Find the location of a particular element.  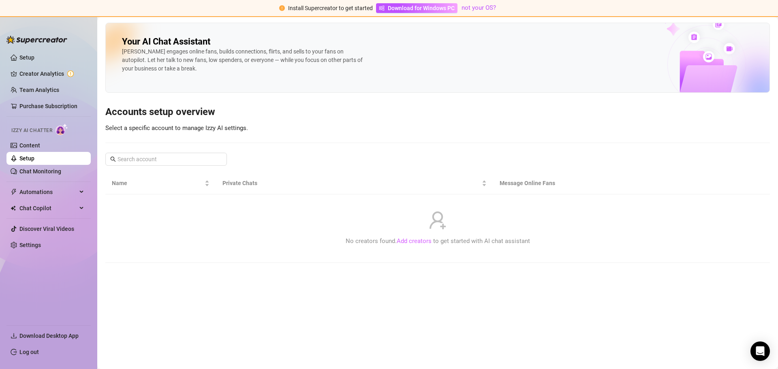

a: Content is located at coordinates (30, 145).